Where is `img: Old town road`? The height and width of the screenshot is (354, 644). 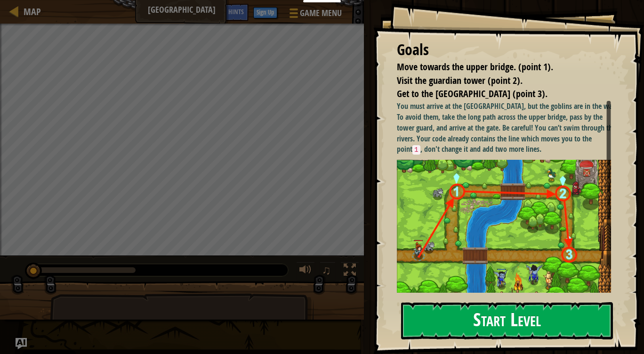
img: Old town road is located at coordinates (507, 229).